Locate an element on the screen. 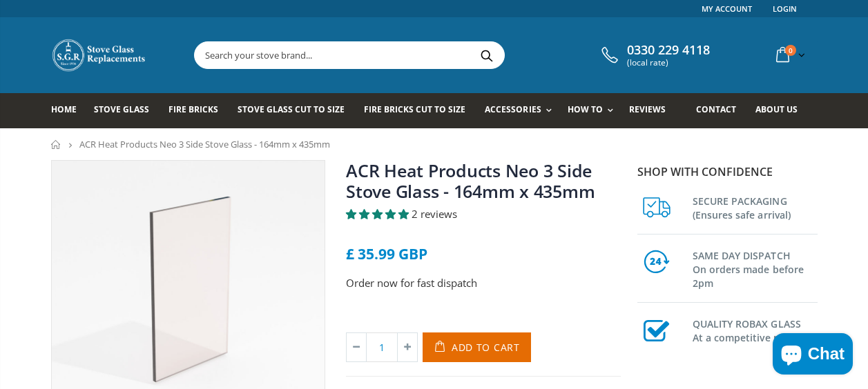  span: ACR Heat Products Neo 3 Side Stove Glass - 164mm x 435mm is located at coordinates (205, 144).